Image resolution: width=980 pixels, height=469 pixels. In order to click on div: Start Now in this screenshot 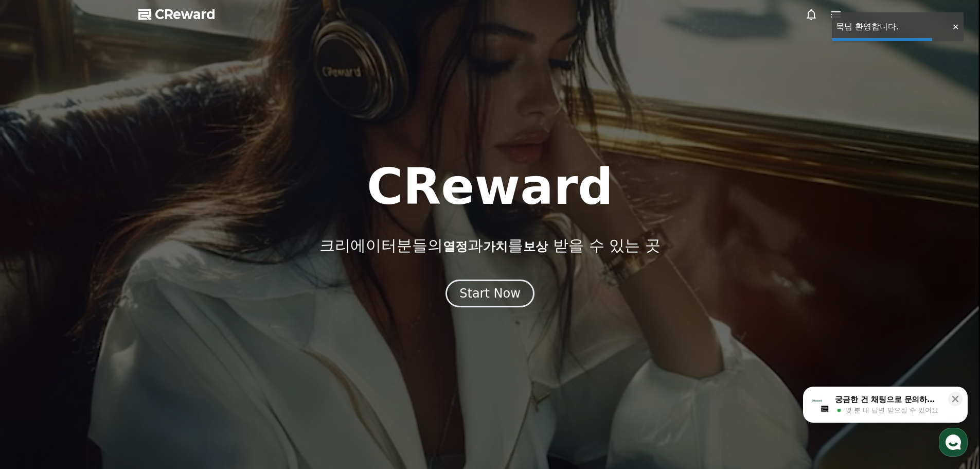, I will do `click(490, 294)`.